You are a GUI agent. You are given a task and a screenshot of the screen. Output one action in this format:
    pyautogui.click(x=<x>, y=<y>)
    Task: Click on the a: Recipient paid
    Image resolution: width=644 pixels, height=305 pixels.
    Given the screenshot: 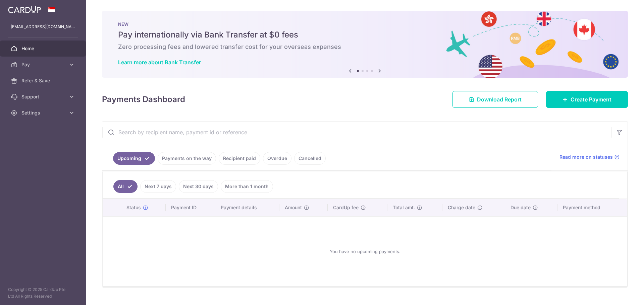 What is the action you would take?
    pyautogui.click(x=239, y=158)
    